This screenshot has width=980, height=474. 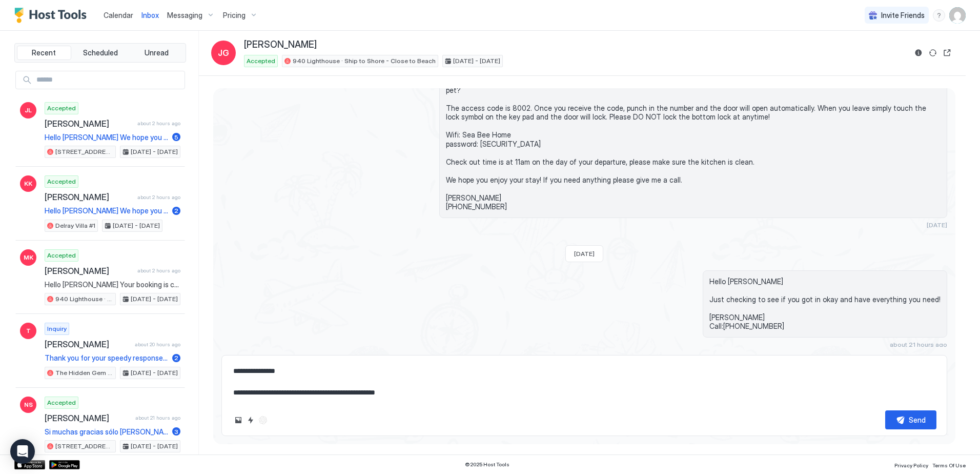 What do you see at coordinates (917, 419) in the screenshot?
I see `div: Send` at bounding box center [917, 419].